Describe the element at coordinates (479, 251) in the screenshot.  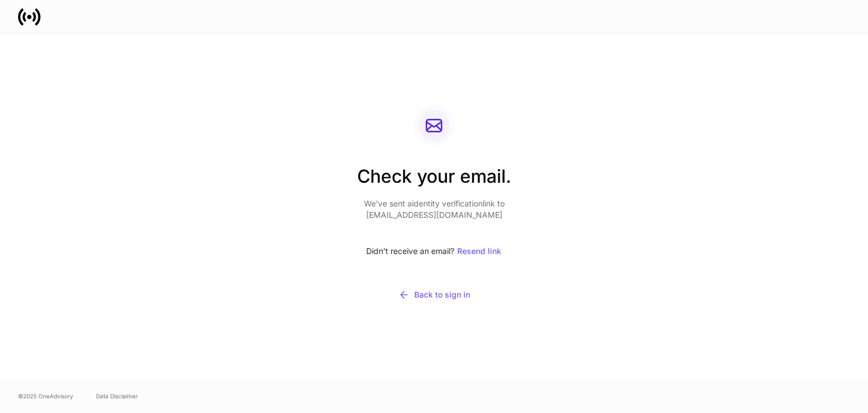
I see `div: Resend link` at that location.